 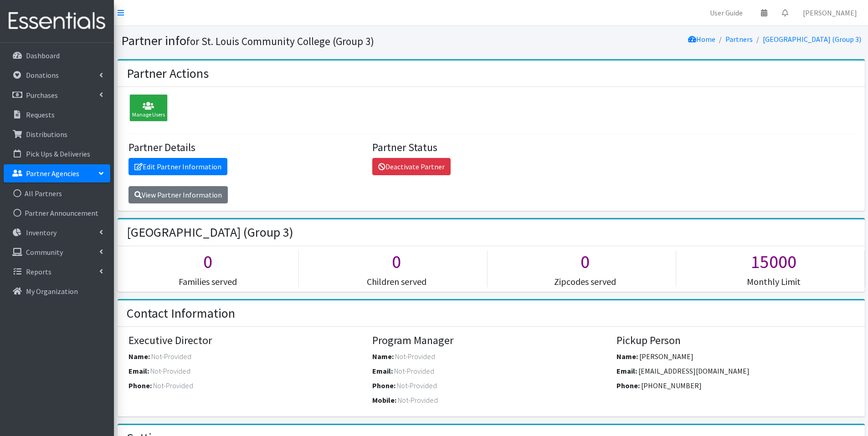 What do you see at coordinates (58, 154) in the screenshot?
I see `p: Pick Ups & Deliveries` at bounding box center [58, 154].